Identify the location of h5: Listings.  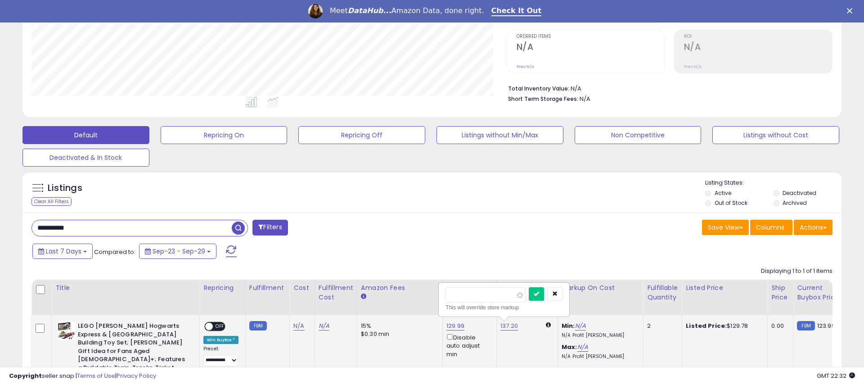
(65, 188).